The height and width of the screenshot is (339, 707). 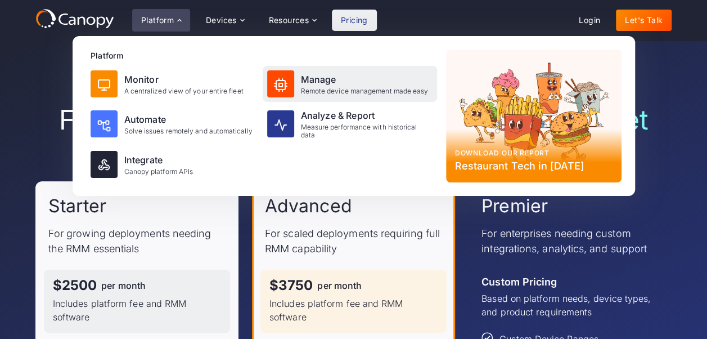 I want to click on a: MonitorA centralized view of your entire fleet, so click(x=173, y=84).